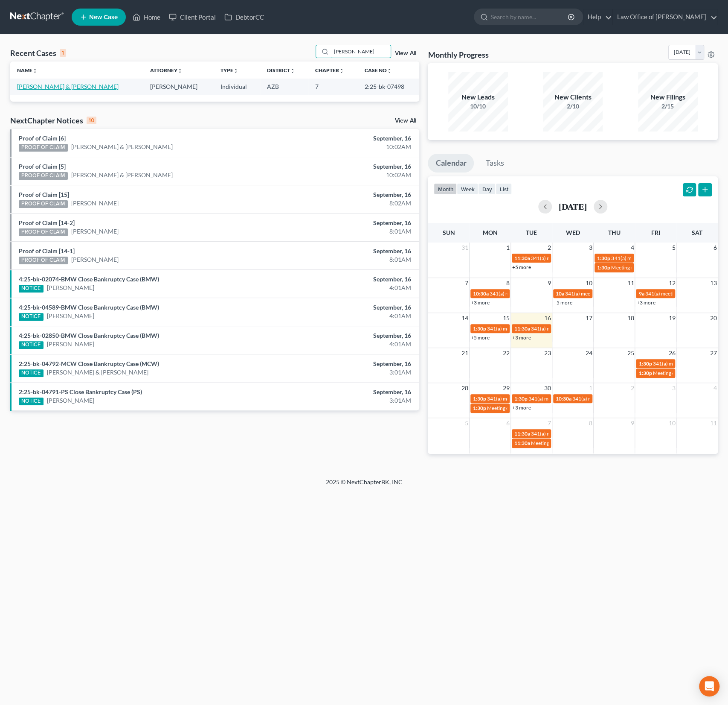 This screenshot has width=728, height=705. What do you see at coordinates (281, 70) in the screenshot?
I see `a: Districtunfold_more` at bounding box center [281, 70].